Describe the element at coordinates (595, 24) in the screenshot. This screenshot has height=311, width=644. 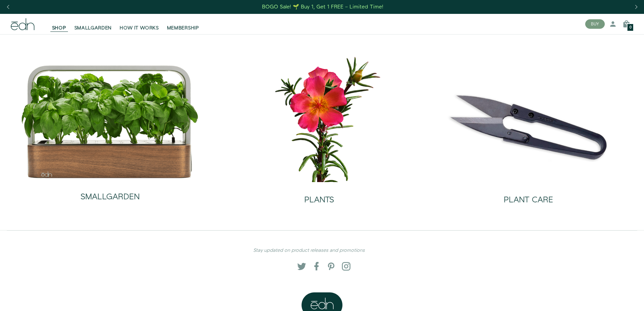
I see `button: BUY` at that location.